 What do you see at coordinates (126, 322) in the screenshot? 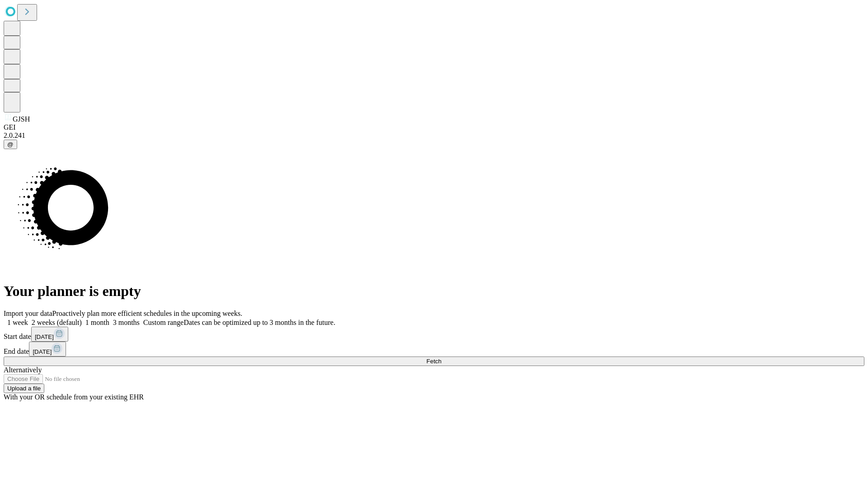
I see `span: 3 months` at bounding box center [126, 322].